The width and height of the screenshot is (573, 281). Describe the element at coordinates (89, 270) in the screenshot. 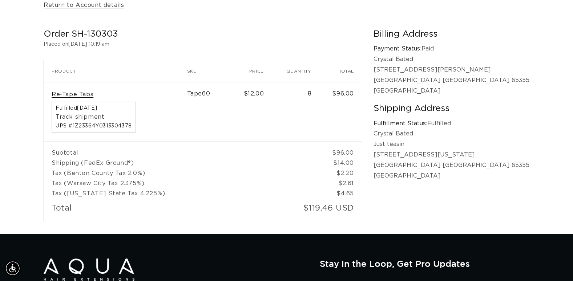

I see `img: Aqua Hair Extensions` at that location.